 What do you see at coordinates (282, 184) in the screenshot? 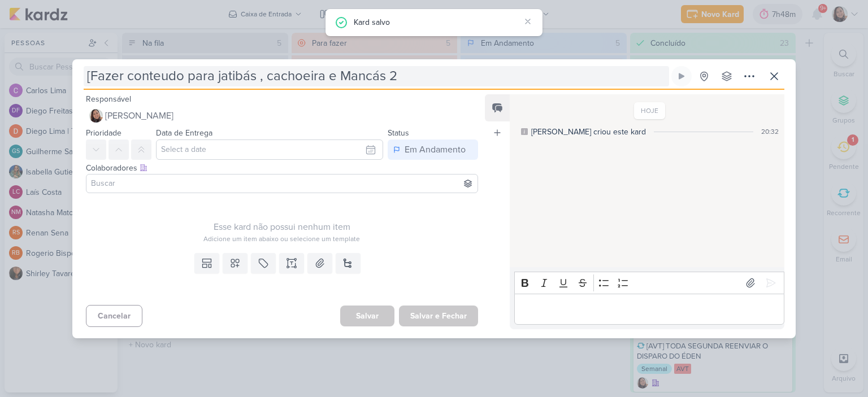
I see `input: Buscar` at bounding box center [282, 184].